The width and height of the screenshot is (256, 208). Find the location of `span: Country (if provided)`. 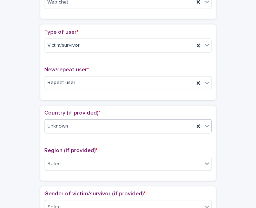

span: Country (if provided) is located at coordinates (72, 113).